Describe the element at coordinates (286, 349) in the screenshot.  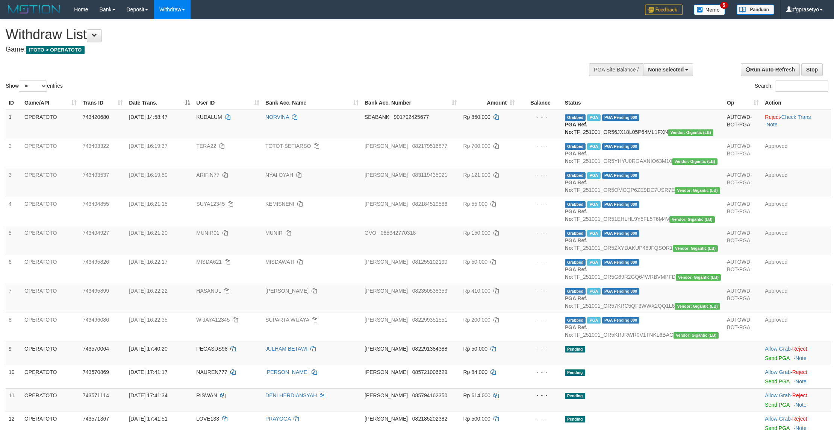
I see `a: JULHAM BETAWI` at that location.